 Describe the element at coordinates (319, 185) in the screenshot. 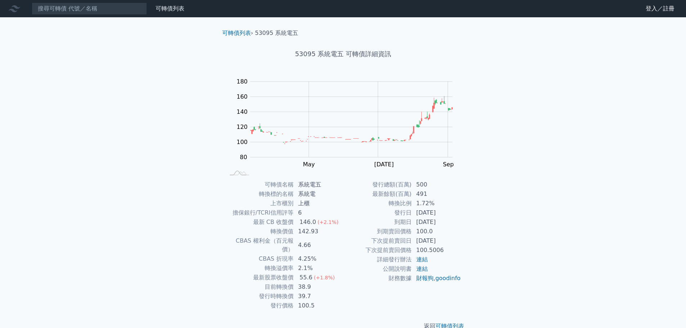

I see `td: 系統電五` at that location.